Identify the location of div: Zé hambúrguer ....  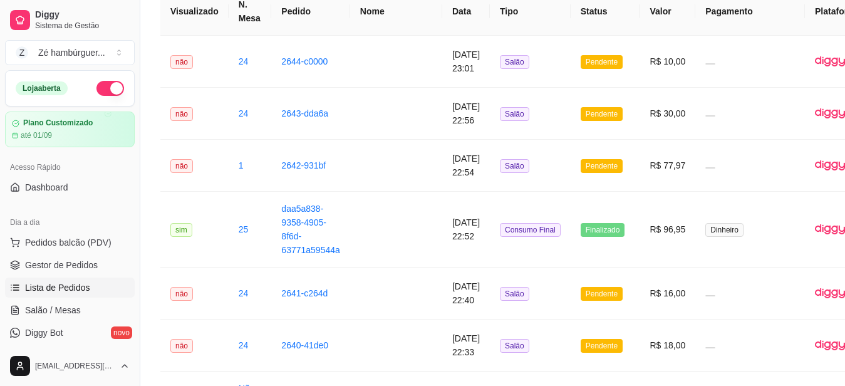
(71, 53).